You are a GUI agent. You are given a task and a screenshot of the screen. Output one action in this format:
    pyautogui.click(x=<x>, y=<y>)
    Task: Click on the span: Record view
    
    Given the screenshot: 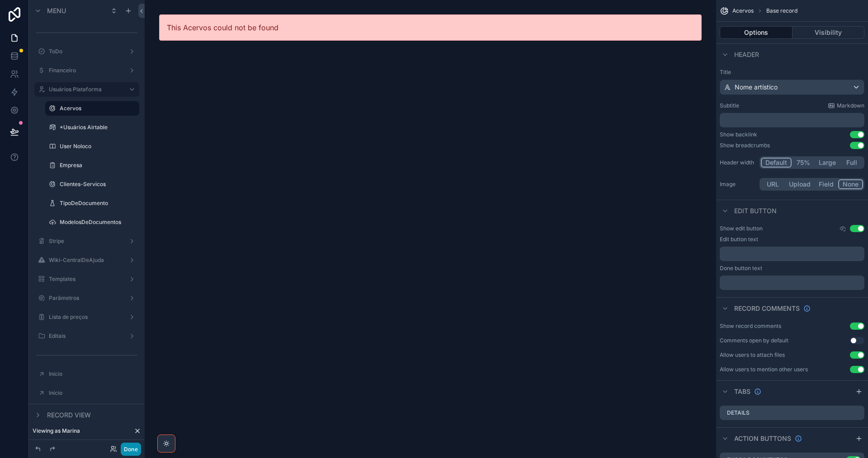 What is the action you would take?
    pyautogui.click(x=69, y=415)
    